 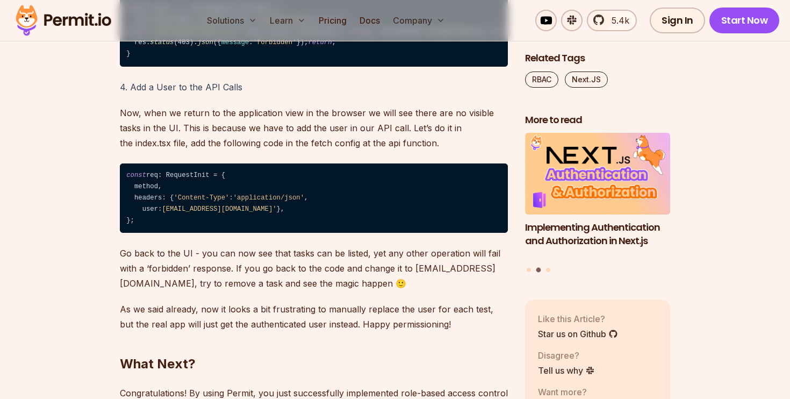 What do you see at coordinates (235, 42) in the screenshot?
I see `span: message` at bounding box center [235, 42].